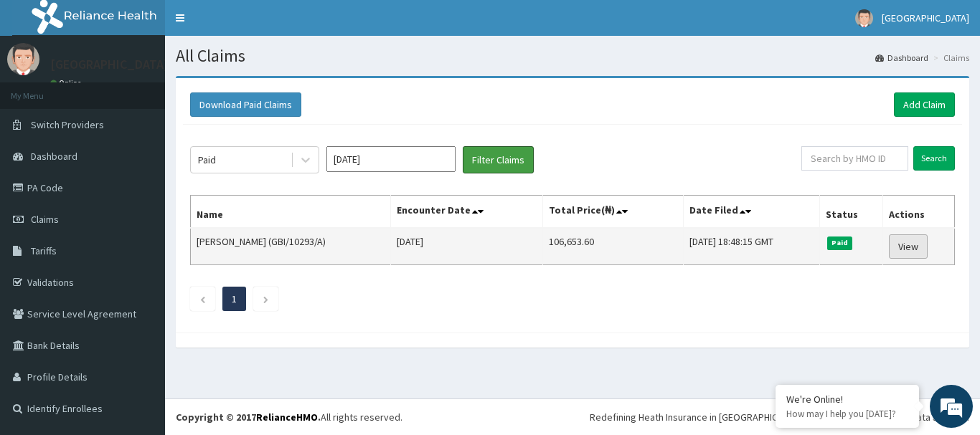 Image resolution: width=980 pixels, height=435 pixels. I want to click on input: Search, so click(934, 158).